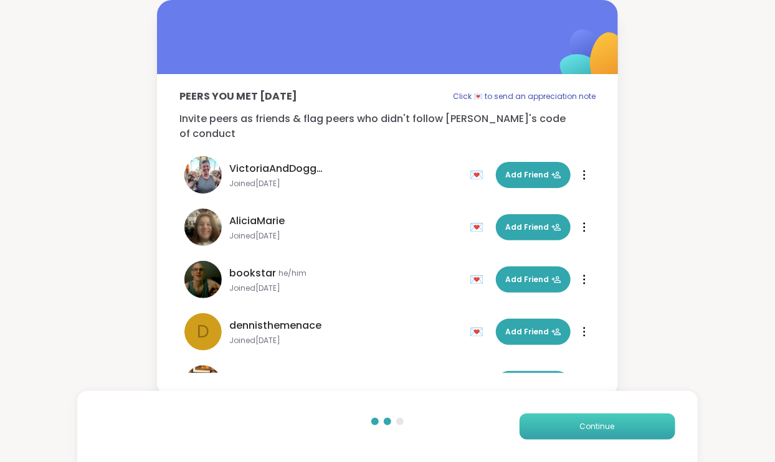 The height and width of the screenshot is (462, 775). Describe the element at coordinates (524, 97) in the screenshot. I see `p: Click 💌 to send an appreciation note` at that location.